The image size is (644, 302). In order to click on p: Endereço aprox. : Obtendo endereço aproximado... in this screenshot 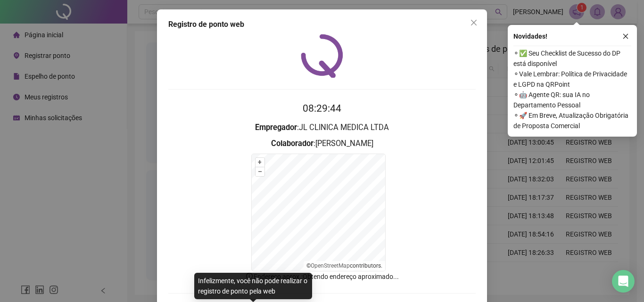, I will do `click(322, 277)`.